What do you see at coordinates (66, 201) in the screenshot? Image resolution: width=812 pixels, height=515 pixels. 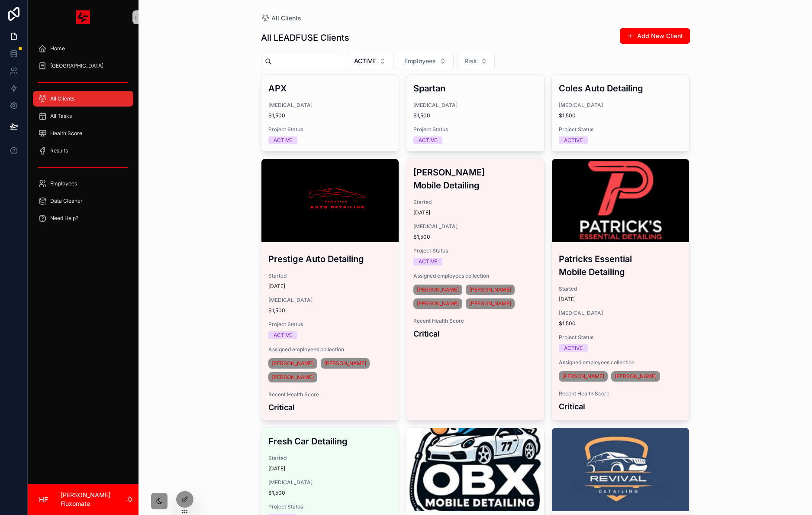 I see `span: Data Cleaner` at bounding box center [66, 201].